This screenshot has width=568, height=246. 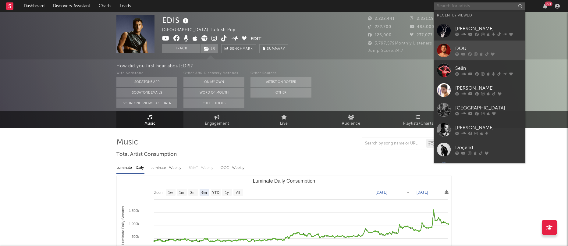 I want to click on a: DOU, so click(x=480, y=50).